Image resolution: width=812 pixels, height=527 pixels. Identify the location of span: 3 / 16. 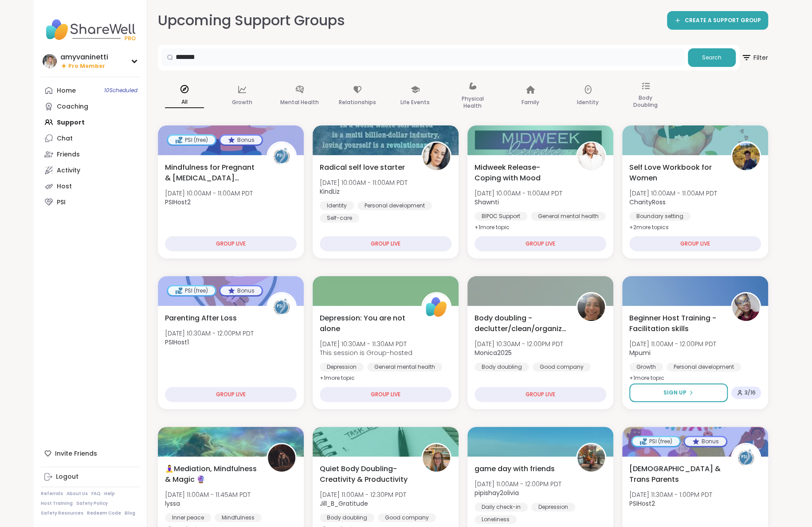
(751, 393).